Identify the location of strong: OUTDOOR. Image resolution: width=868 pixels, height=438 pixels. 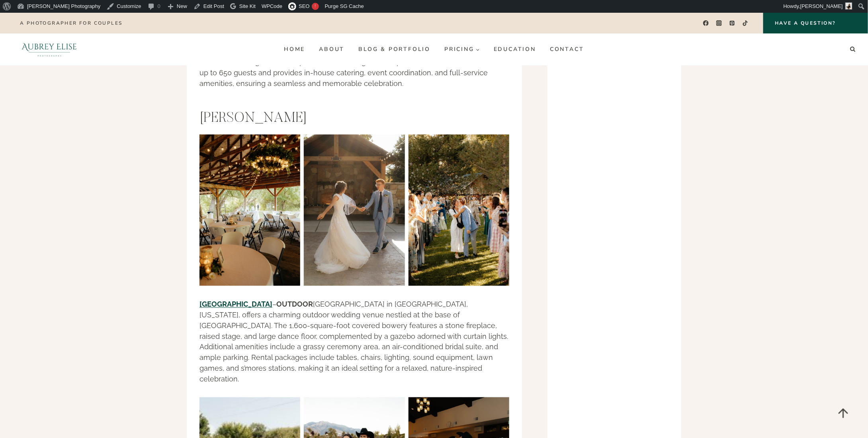
(295, 304).